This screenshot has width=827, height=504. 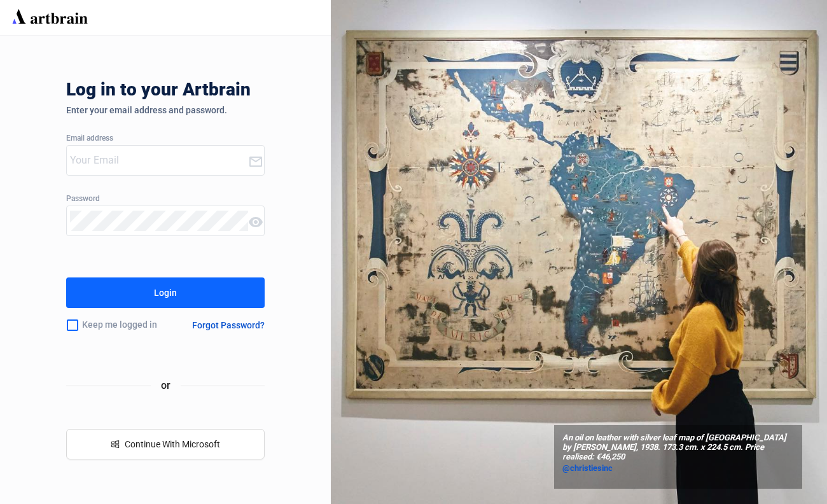 I want to click on div: Forgot Password?, so click(x=229, y=325).